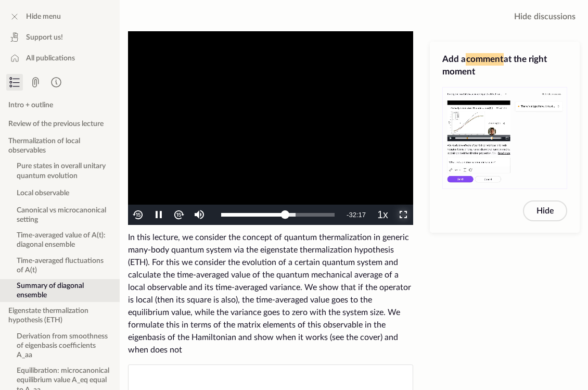  What do you see at coordinates (270, 128) in the screenshot?
I see `div: Video Player` at bounding box center [270, 128].